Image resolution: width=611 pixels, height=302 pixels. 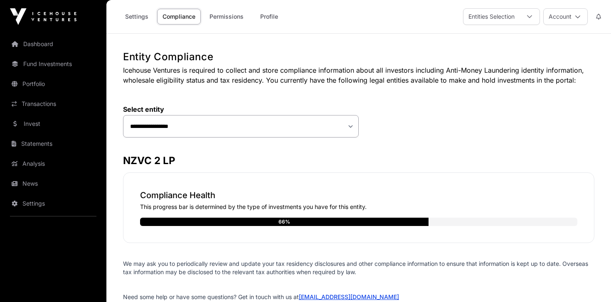 I want to click on a: Fund Investments, so click(x=53, y=64).